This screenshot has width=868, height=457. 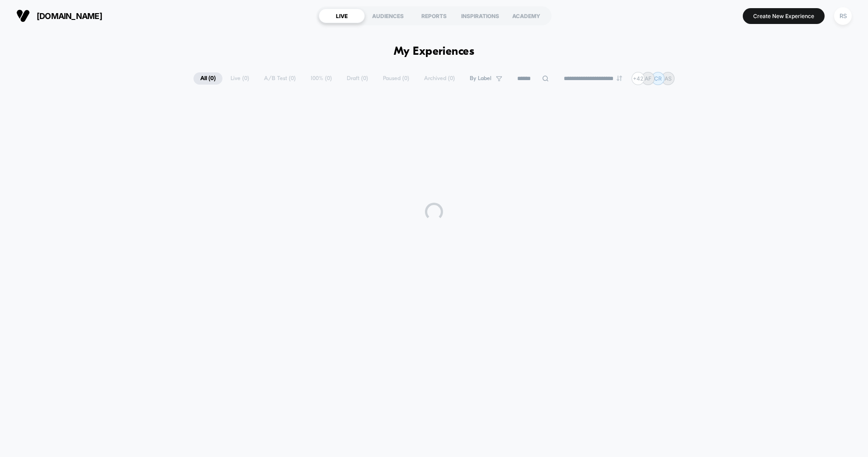 What do you see at coordinates (619, 79) in the screenshot?
I see `img: end` at bounding box center [619, 79].